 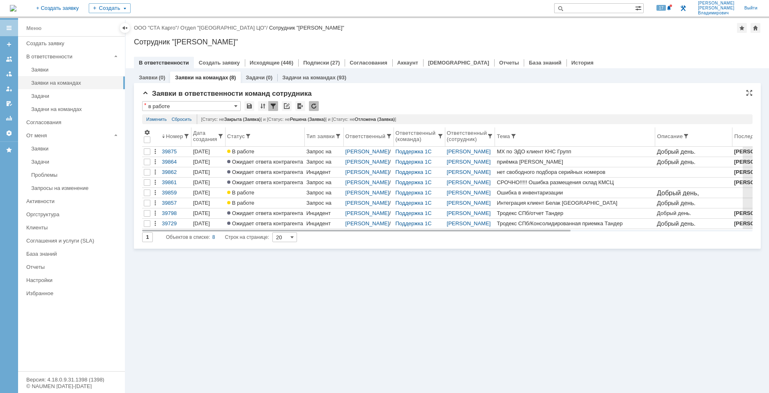 I want to click on div: [Статус: не ] и [Статус: не ] и [Статус: не ], so click(x=472, y=119).